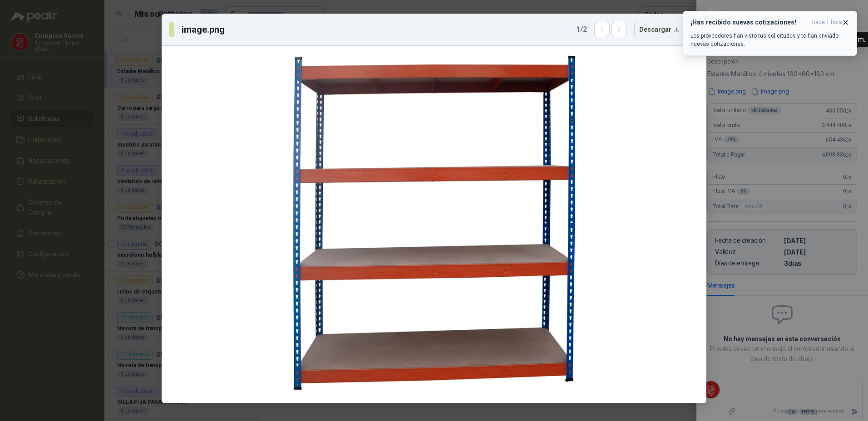  I want to click on h3: ¡Has recibido nuevas cotizaciones!, so click(749, 22).